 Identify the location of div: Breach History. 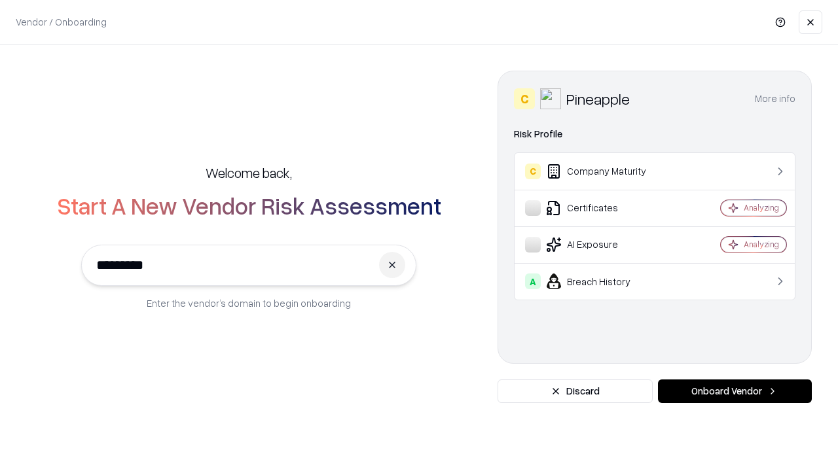
(603, 281).